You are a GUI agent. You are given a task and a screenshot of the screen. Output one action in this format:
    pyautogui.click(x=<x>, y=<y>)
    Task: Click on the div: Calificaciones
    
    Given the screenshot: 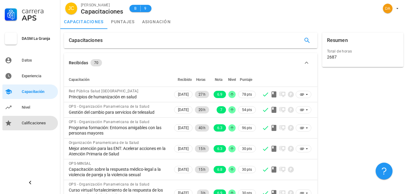 What is the action you would take?
    pyautogui.click(x=39, y=123)
    